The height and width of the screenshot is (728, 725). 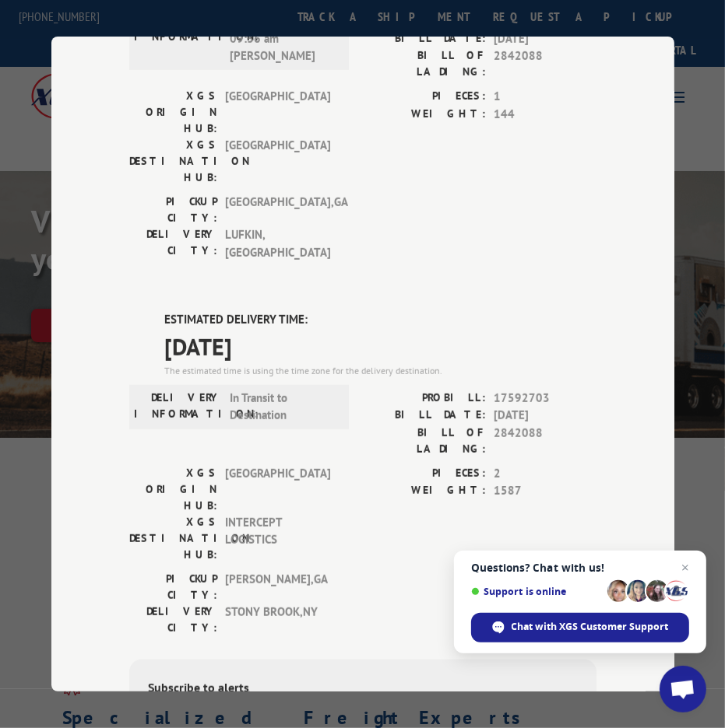 What do you see at coordinates (545, 96) in the screenshot?
I see `span: 1` at bounding box center [545, 96].